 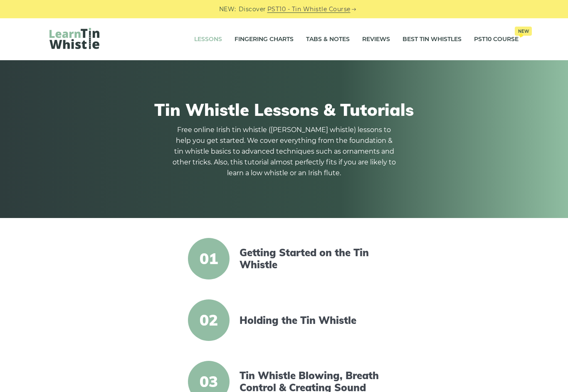 What do you see at coordinates (496, 39) in the screenshot?
I see `a: PST10 CourseNew` at bounding box center [496, 39].